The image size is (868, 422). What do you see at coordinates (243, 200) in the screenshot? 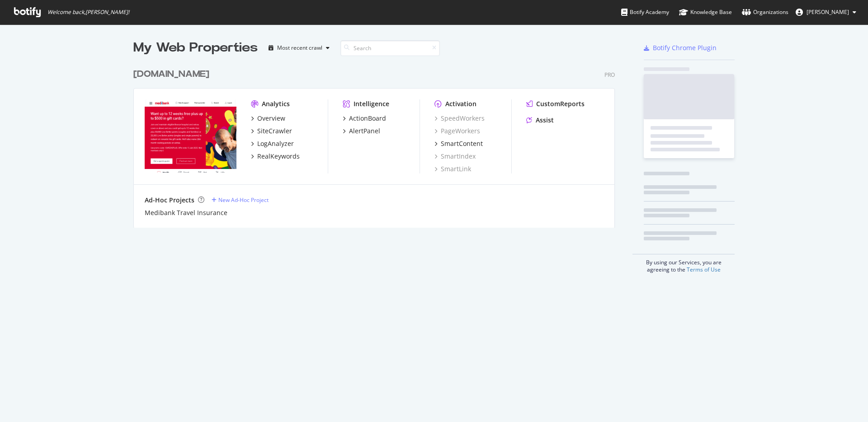
I see `div: New Ad-Hoc Project` at bounding box center [243, 200].